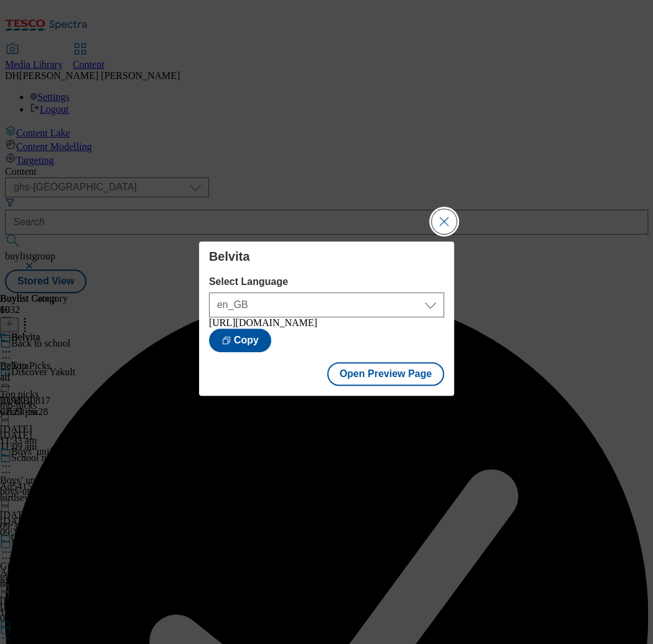  What do you see at coordinates (444, 222) in the screenshot?
I see `button: Close Modal` at bounding box center [444, 222].